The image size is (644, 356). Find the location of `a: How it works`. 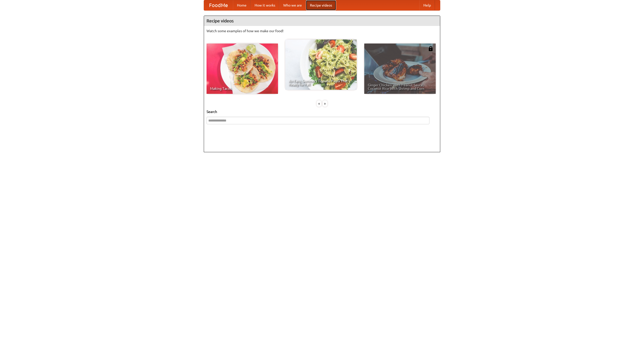

a: How it works is located at coordinates (265, 5).